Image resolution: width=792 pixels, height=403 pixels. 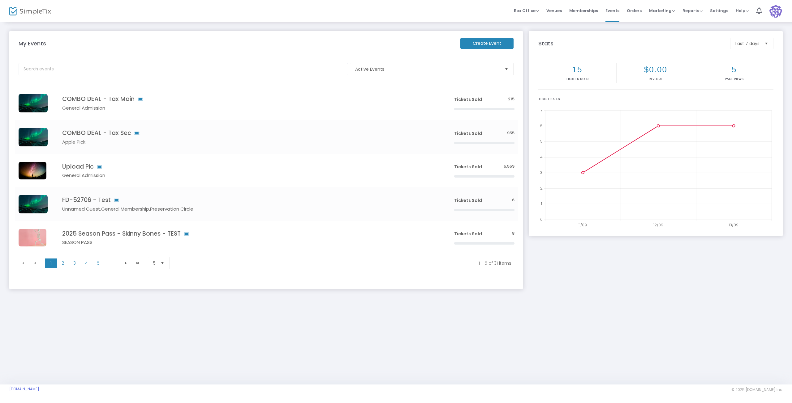 I want to click on h2: 15, so click(x=577, y=70).